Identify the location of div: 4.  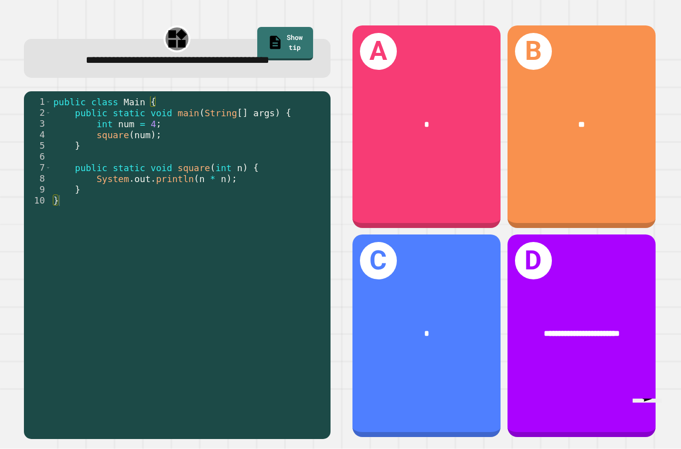
(37, 135).